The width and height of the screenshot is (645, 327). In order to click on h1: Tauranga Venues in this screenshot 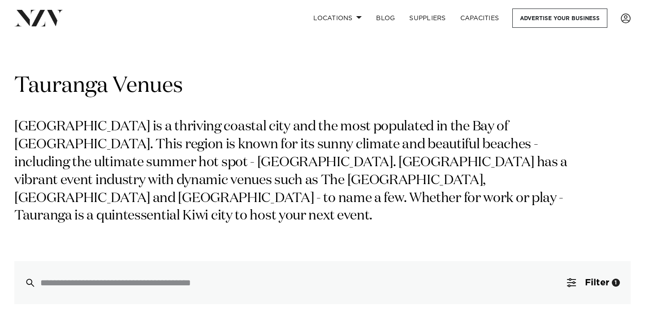, I will do `click(322, 86)`.